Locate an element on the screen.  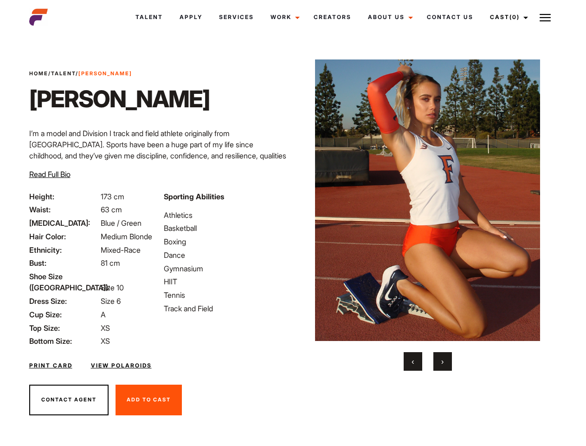
li: HIIT is located at coordinates (226, 281).